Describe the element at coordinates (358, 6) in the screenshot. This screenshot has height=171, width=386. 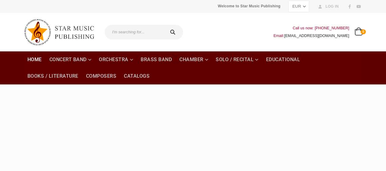
I see `a: Youtube` at that location.